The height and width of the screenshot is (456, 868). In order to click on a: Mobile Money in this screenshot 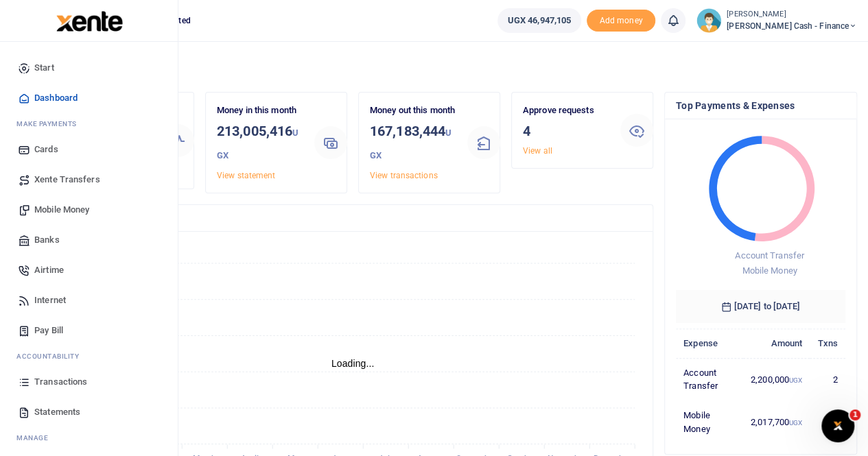, I will do `click(88, 210)`.